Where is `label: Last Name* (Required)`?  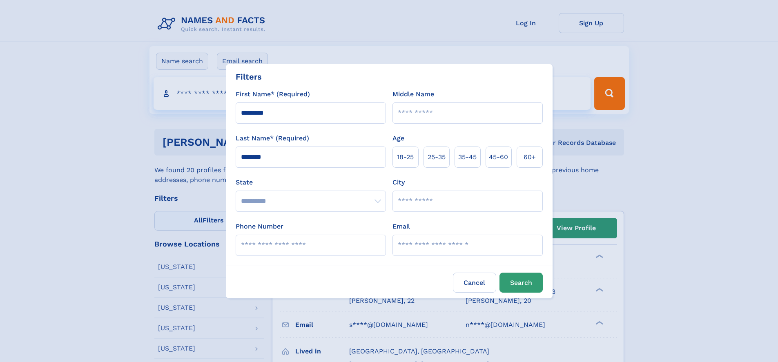
label: Last Name* (Required) is located at coordinates (273, 139).